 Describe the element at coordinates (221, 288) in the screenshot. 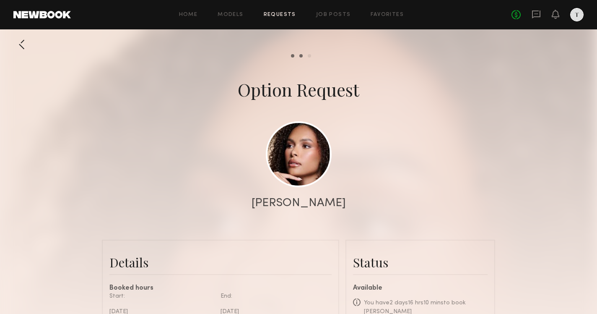

I see `div: Booked hours` at that location.